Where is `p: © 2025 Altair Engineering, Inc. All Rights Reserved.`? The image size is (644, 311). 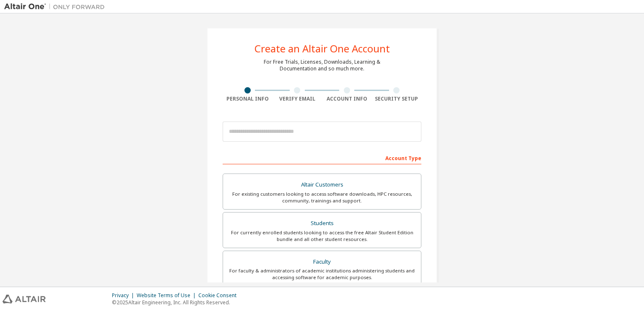 p: © 2025 Altair Engineering, Inc. All Rights Reserved. is located at coordinates (176, 302).